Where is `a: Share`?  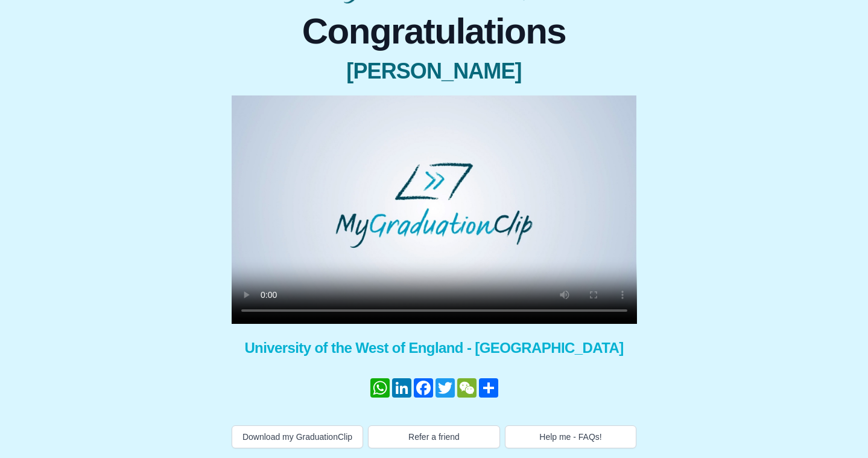
a: Share is located at coordinates (489, 388).